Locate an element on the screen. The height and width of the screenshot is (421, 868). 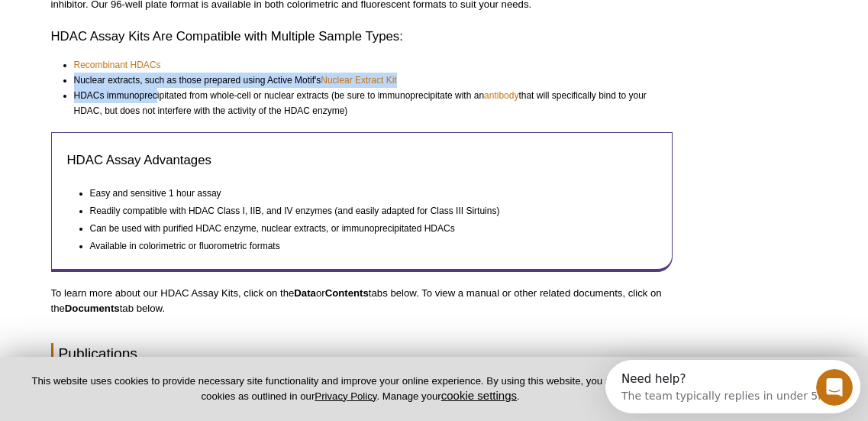
li: Easy and sensitive 1 hour assay is located at coordinates (366, 191).